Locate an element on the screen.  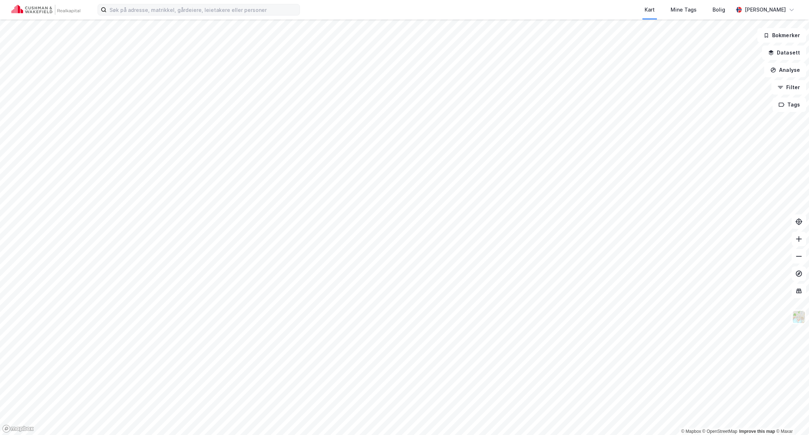
div: Kontrollprogram for chat is located at coordinates (791, 418).